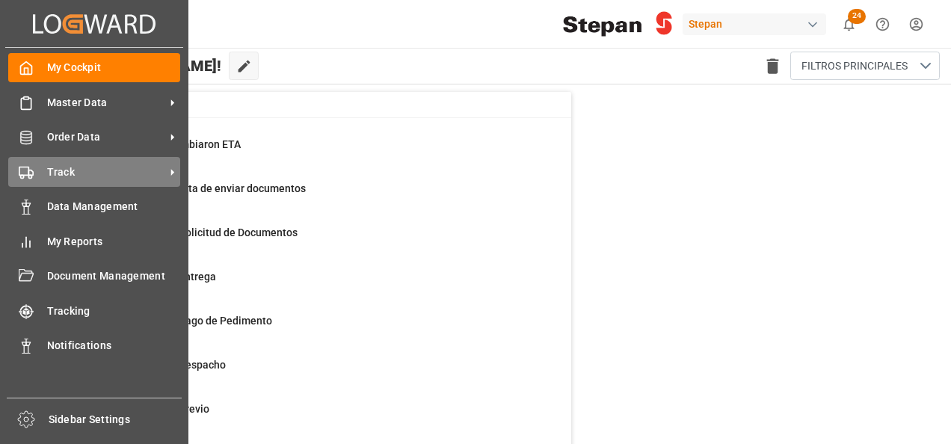 This screenshot has width=951, height=444. Describe the element at coordinates (114, 206) in the screenshot. I see `span: Data Management` at that location.